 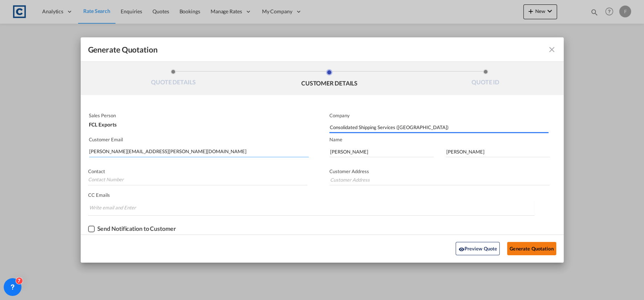 What do you see at coordinates (440, 180) in the screenshot?
I see `input: Customer Address` at bounding box center [440, 180].